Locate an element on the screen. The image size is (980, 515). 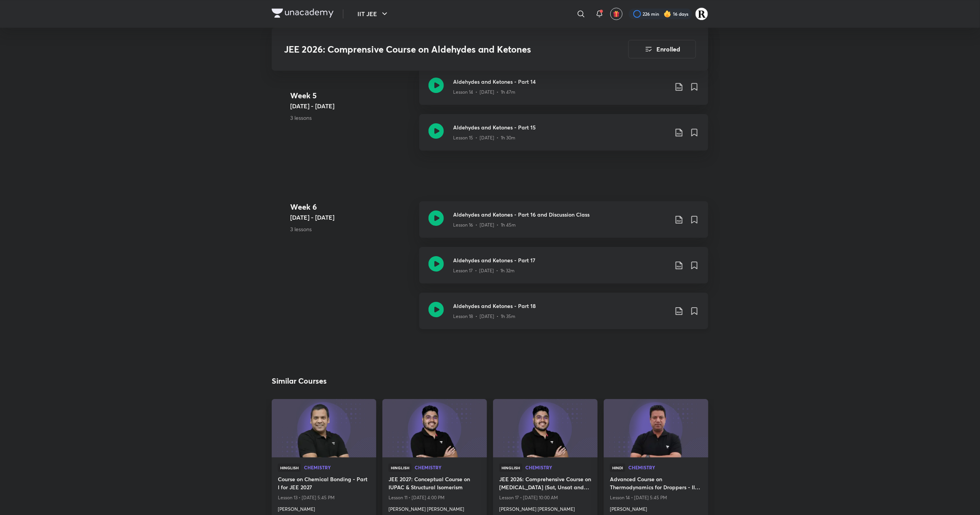
img: Rakhi Sharma is located at coordinates (702, 14).